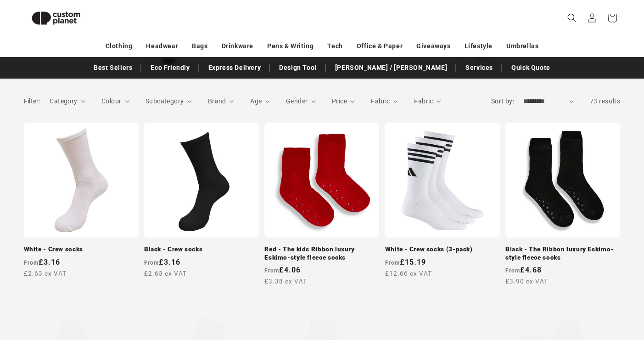  What do you see at coordinates (260, 101) in the screenshot?
I see `summary: Age (0 selected)` at bounding box center [260, 101].